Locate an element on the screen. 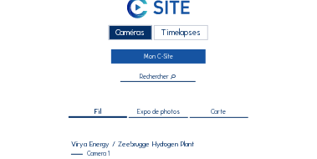 This screenshot has height=159, width=317. div: Timelapses is located at coordinates (181, 32).